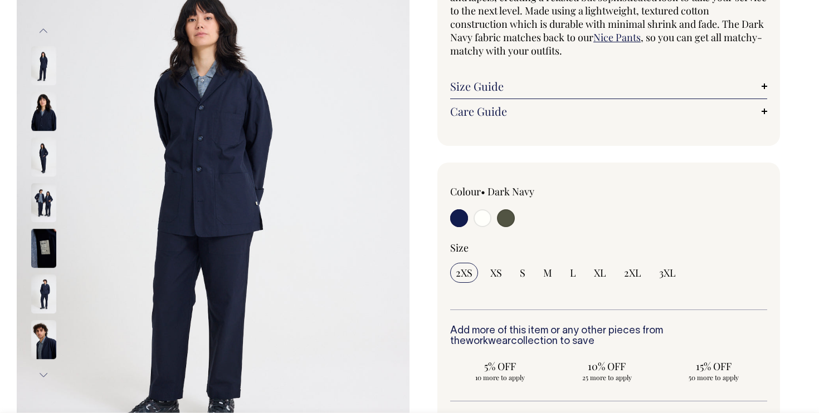  What do you see at coordinates (522, 273) in the screenshot?
I see `input: S` at bounding box center [522, 273].